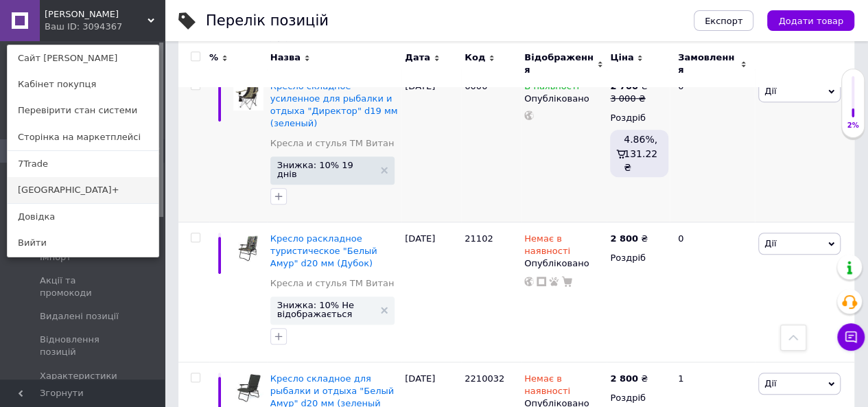 This screenshot has height=407, width=868. I want to click on div: Перелік позицій, so click(267, 21).